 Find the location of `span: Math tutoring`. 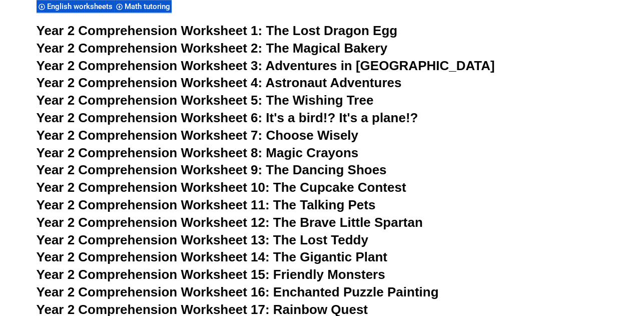

span: Math tutoring is located at coordinates (149, 7).